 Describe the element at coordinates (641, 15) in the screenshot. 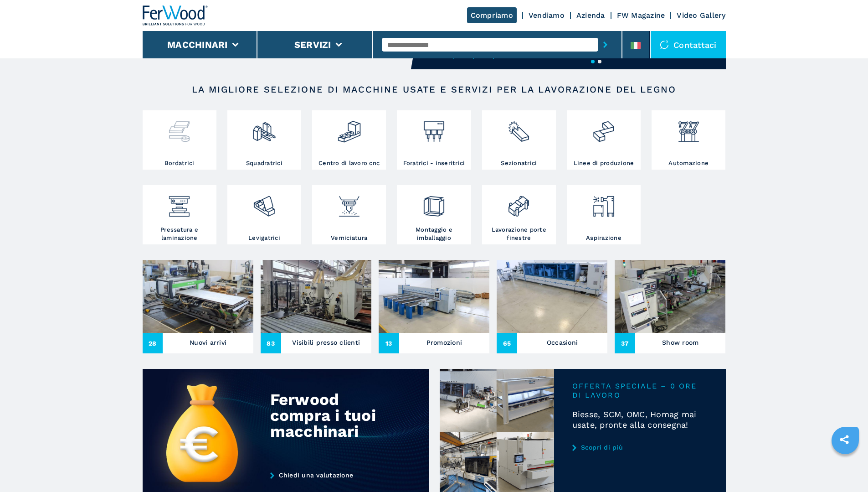

I see `a: FW Magazine` at that location.